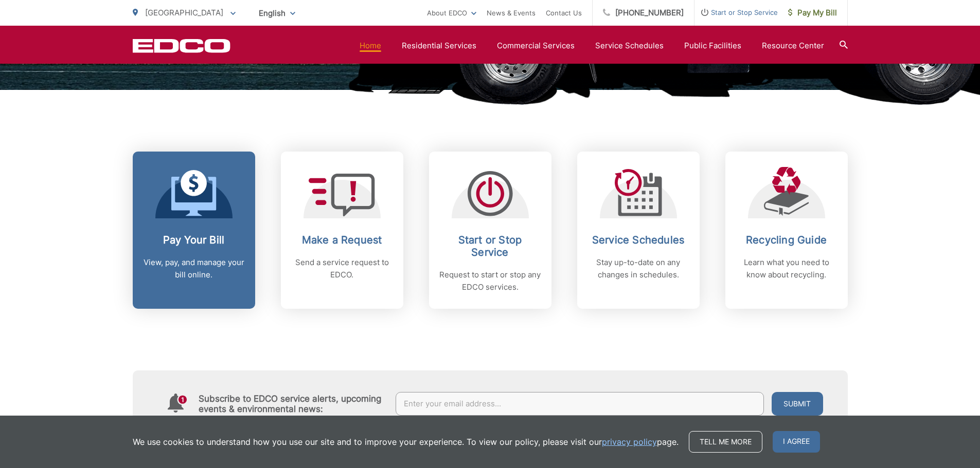 This screenshot has height=468, width=980. Describe the element at coordinates (797, 404) in the screenshot. I see `button: Submit` at that location.